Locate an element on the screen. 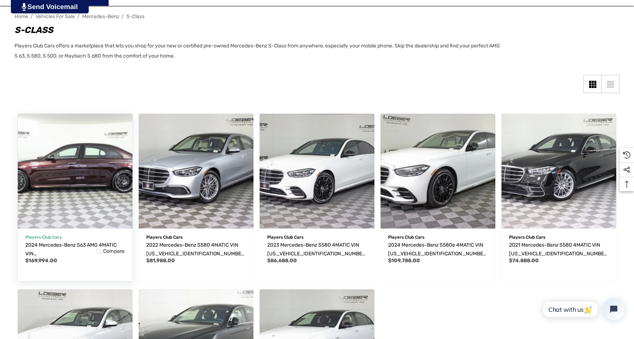 Image resolution: width=634 pixels, height=339 pixels. img: For Sale 2022 Mercedes-Benz S580 4MATIC VIN W1K6G7GB3NA138595 is located at coordinates (196, 171).